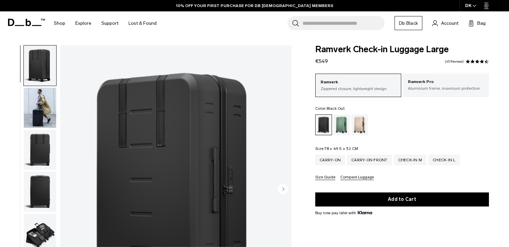  Describe the element at coordinates (365, 213) in the screenshot. I see `img: {"height" => 20, "alt" => "Klarna"}` at that location.